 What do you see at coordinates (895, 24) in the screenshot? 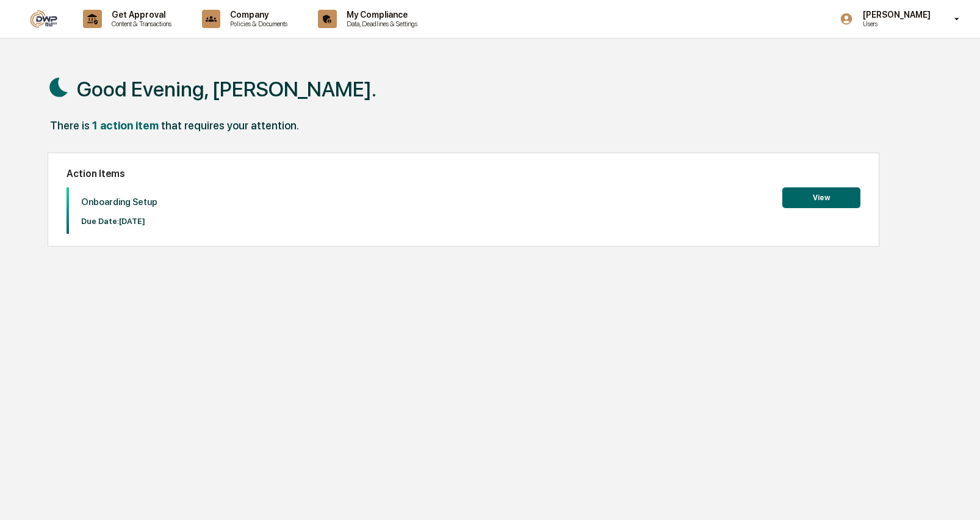
I see `p: Users` at bounding box center [895, 24].